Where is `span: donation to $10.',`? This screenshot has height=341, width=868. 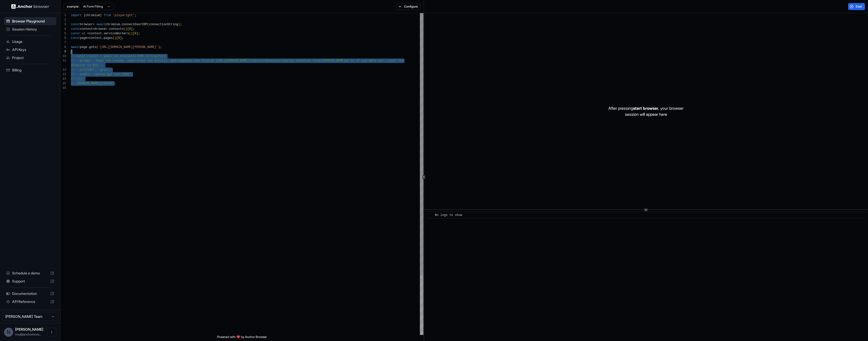
span: donation to $10.', is located at coordinates (88, 66).